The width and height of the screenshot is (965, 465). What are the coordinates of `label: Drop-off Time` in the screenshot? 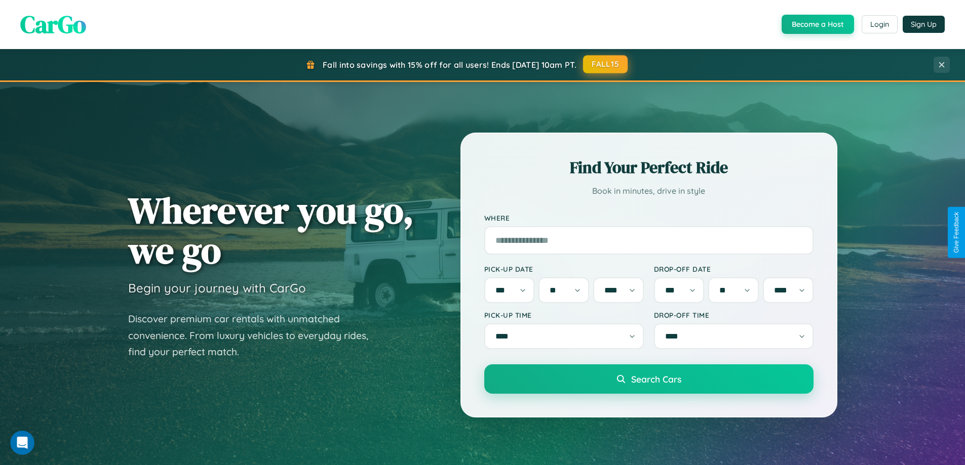 It's located at (733, 315).